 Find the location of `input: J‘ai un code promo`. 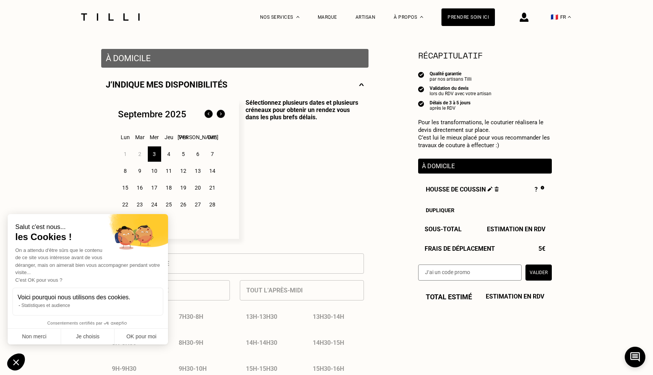

input: J‘ai un code promo is located at coordinates (470, 272).